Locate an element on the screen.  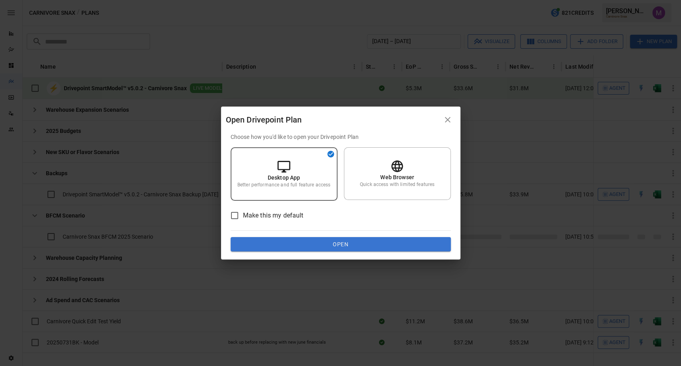
div: Open Drivepoint Plan is located at coordinates (333, 120).